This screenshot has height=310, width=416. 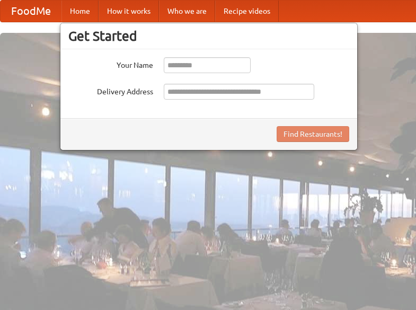 What do you see at coordinates (80, 11) in the screenshot?
I see `a: Home` at bounding box center [80, 11].